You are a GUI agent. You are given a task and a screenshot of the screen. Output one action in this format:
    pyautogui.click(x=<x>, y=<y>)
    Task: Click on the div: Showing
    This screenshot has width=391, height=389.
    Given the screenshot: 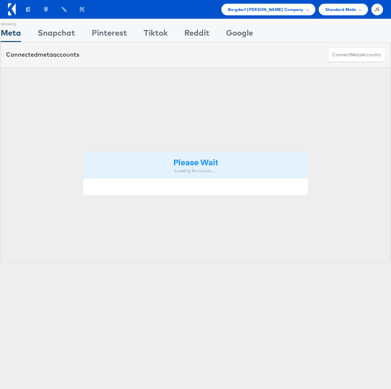 What is the action you would take?
    pyautogui.click(x=11, y=23)
    